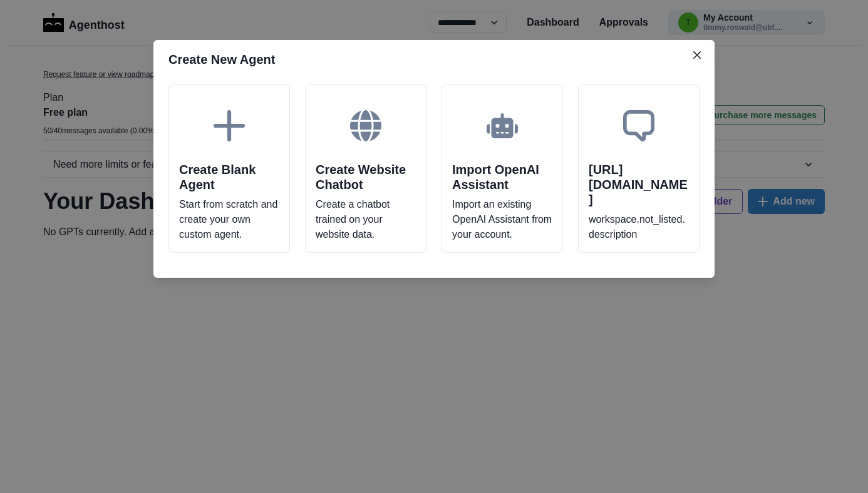 The height and width of the screenshot is (493, 868). Describe the element at coordinates (229, 220) in the screenshot. I see `p: Start from scratch and create your own custom agent.` at that location.